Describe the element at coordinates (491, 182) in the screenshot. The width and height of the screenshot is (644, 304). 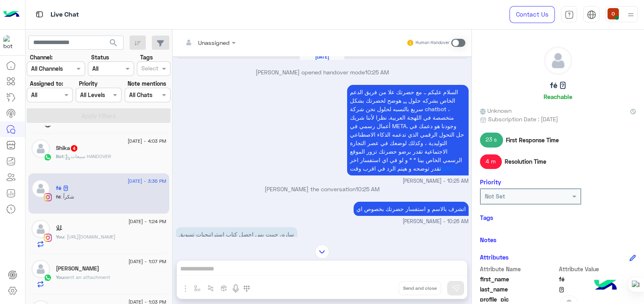
I see `h6: Priority` at that location.